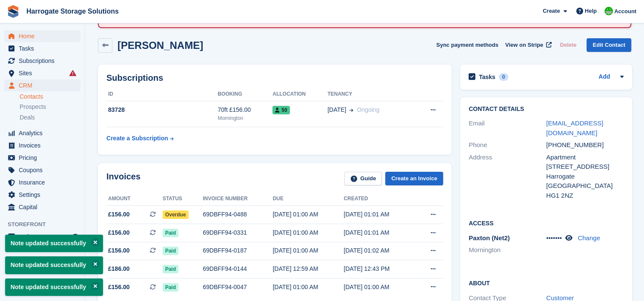 This screenshot has width=644, height=301. I want to click on th: Due, so click(308, 199).